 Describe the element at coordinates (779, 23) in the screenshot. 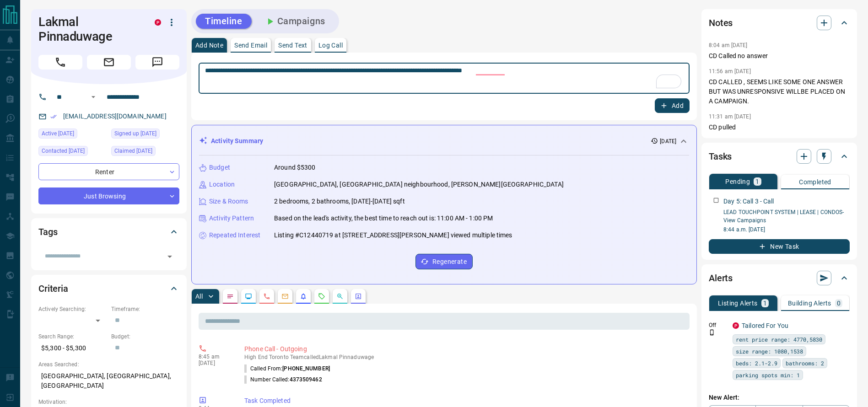

I see `div: Notes` at that location.